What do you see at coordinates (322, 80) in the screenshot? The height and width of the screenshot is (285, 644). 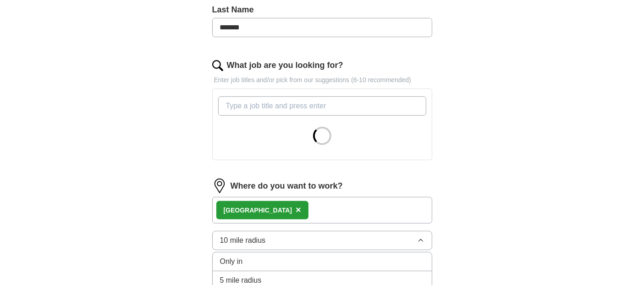 I see `p: Enter job titles and/or pick from our suggestions (6-10 recommended)` at bounding box center [322, 80].